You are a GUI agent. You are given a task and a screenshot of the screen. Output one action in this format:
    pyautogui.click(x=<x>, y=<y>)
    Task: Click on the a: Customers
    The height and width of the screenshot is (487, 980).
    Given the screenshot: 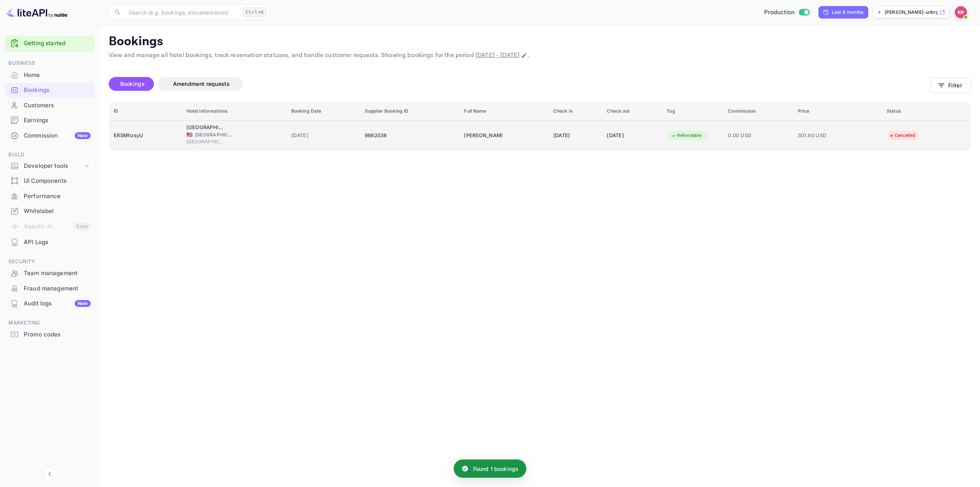 What is the action you would take?
    pyautogui.click(x=49, y=105)
    